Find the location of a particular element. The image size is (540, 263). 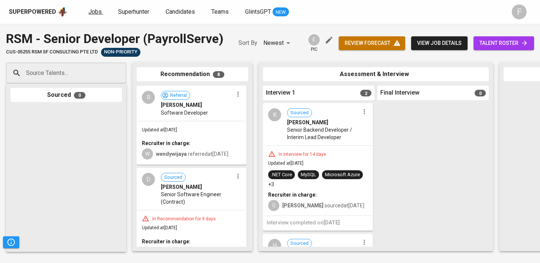

div: R is located at coordinates (148, 97).